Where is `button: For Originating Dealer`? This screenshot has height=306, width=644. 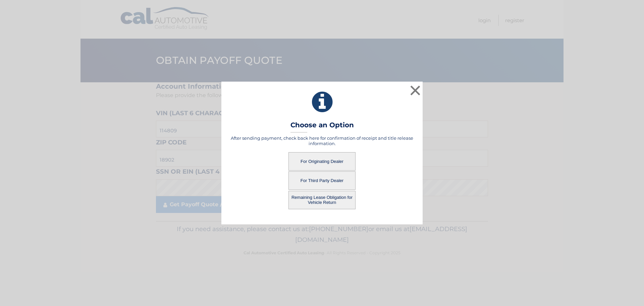
button: For Originating Dealer is located at coordinates (322, 161).